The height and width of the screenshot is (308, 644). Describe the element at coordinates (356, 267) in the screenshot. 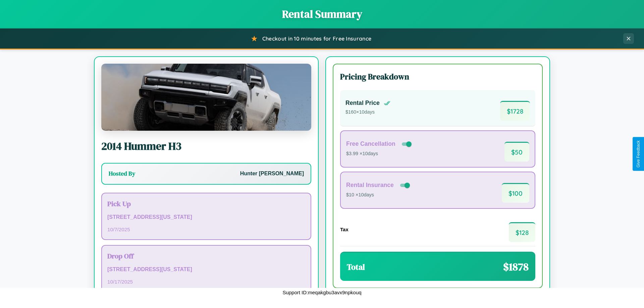

I see `h3: Total` at that location.